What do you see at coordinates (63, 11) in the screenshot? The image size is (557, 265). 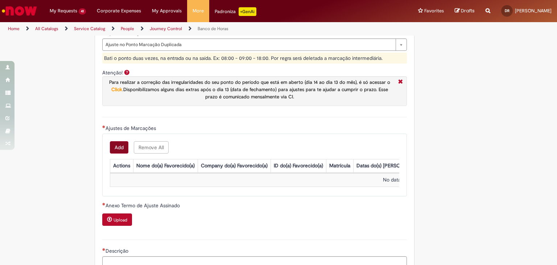 I see `span: My Requests` at bounding box center [63, 11].